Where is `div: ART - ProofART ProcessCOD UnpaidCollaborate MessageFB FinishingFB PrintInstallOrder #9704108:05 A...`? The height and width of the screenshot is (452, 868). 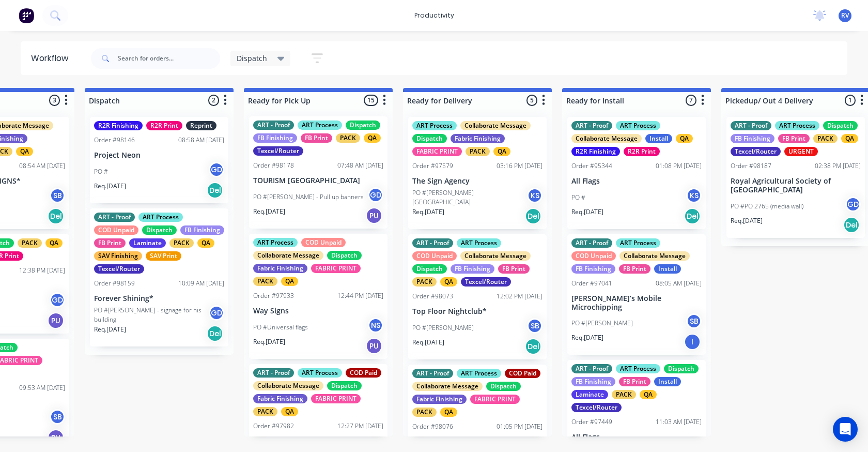
div: ART - ProofART ProcessCOD UnpaidCollaborate MessageFB FinishingFB PrintInstallOrder #9704108:05 A... is located at coordinates (637, 295).